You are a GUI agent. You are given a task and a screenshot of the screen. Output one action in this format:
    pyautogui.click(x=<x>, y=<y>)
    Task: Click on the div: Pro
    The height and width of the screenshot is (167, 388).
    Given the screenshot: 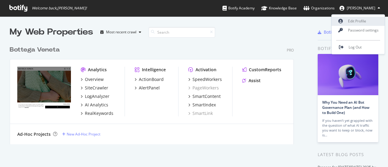 What is the action you would take?
    pyautogui.click(x=290, y=50)
    